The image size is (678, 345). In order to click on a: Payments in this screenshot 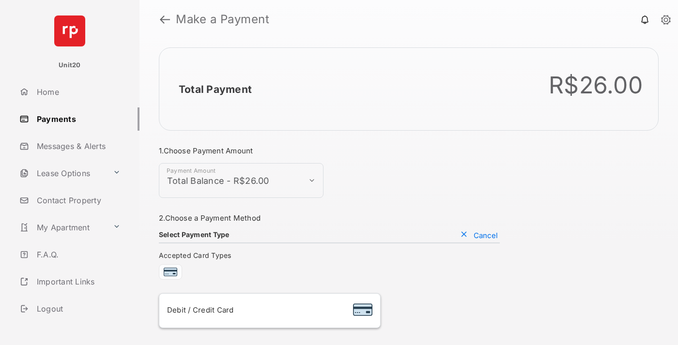, I will do `click(78, 119)`.